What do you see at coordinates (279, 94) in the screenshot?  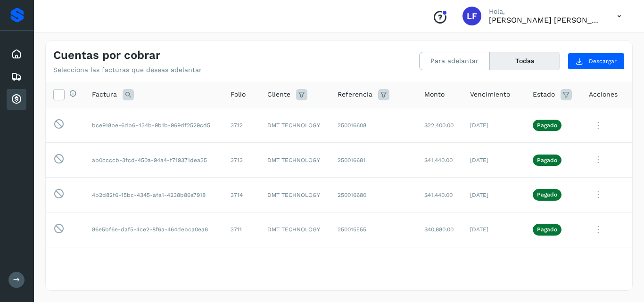 I see `span: Cliente` at bounding box center [279, 94].